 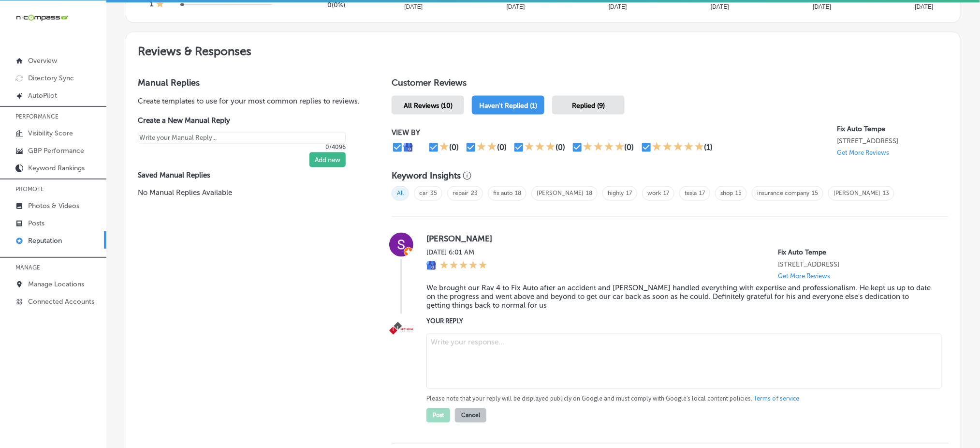 What do you see at coordinates (400, 194) in the screenshot?
I see `span: All` at bounding box center [400, 194].